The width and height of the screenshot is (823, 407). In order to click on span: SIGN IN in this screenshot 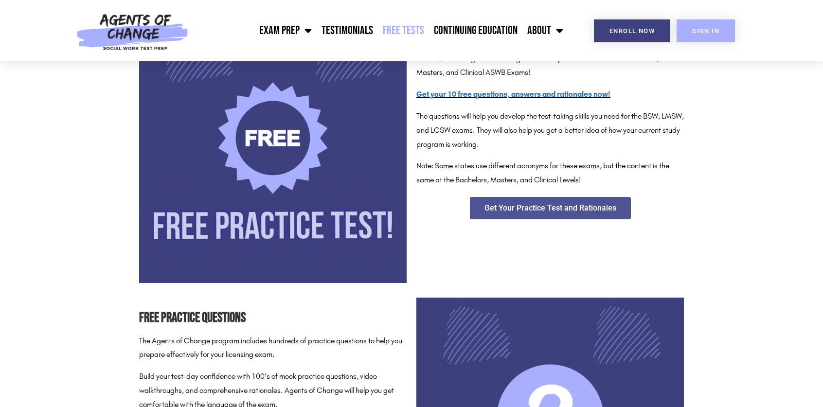, I will do `click(705, 31)`.